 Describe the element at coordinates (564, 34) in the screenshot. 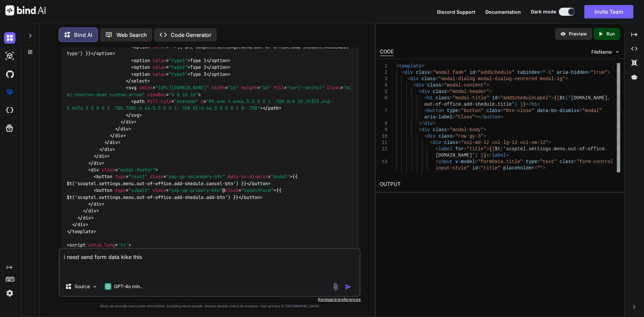

I see `img: preview` at that location.